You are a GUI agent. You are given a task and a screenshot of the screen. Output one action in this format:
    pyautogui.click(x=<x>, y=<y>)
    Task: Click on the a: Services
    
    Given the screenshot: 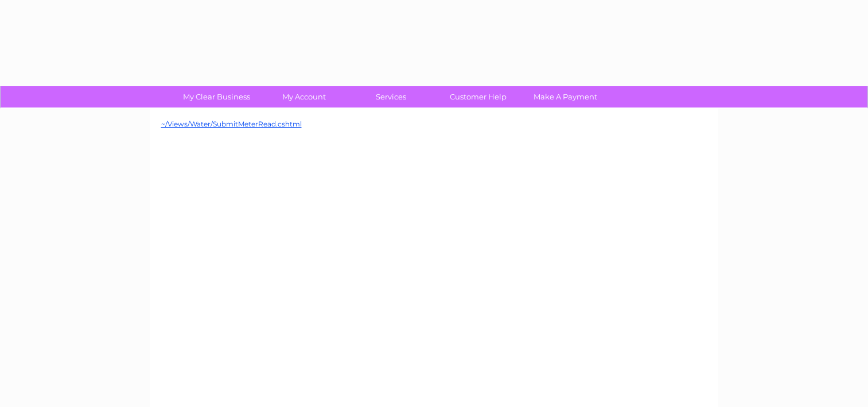 What is the action you would take?
    pyautogui.click(x=391, y=97)
    